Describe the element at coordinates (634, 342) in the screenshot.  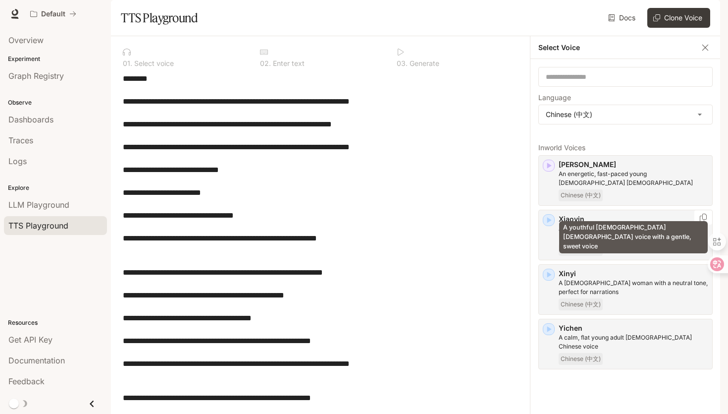
I see `p: A calm, flat young adult male Chinese voice` at that location.